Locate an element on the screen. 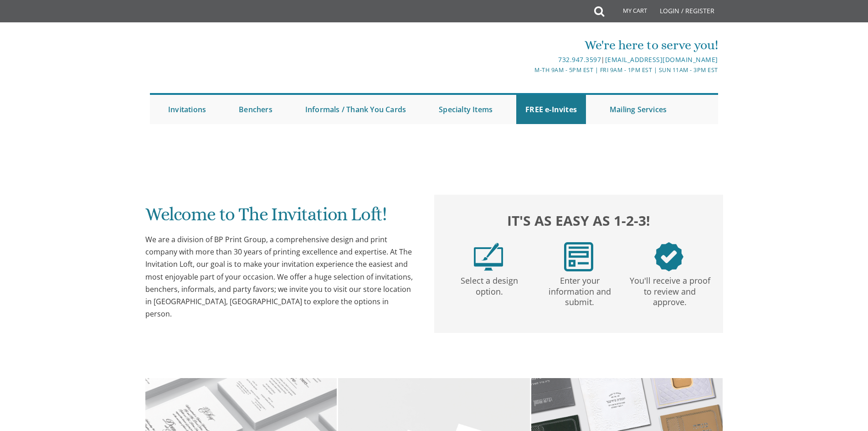 The height and width of the screenshot is (431, 868). a: 732.947.3597 is located at coordinates (580, 60).